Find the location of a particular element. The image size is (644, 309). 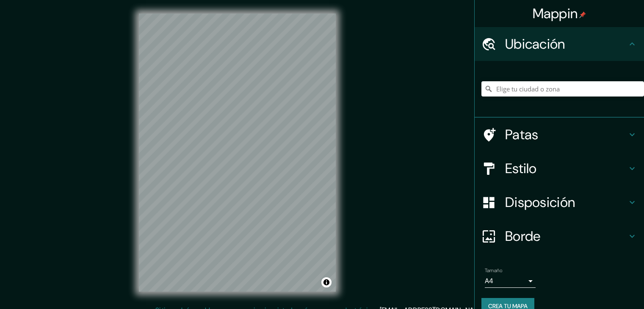

div: Disposición is located at coordinates (559, 202).